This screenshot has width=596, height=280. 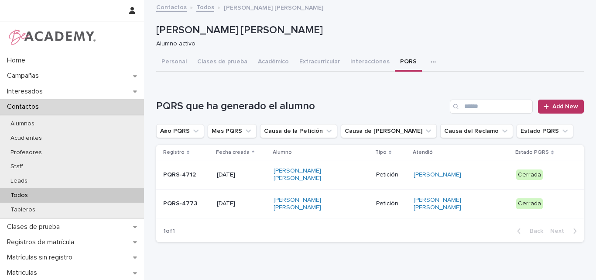 What do you see at coordinates (26, 138) in the screenshot?
I see `p: Acudientes` at bounding box center [26, 138].